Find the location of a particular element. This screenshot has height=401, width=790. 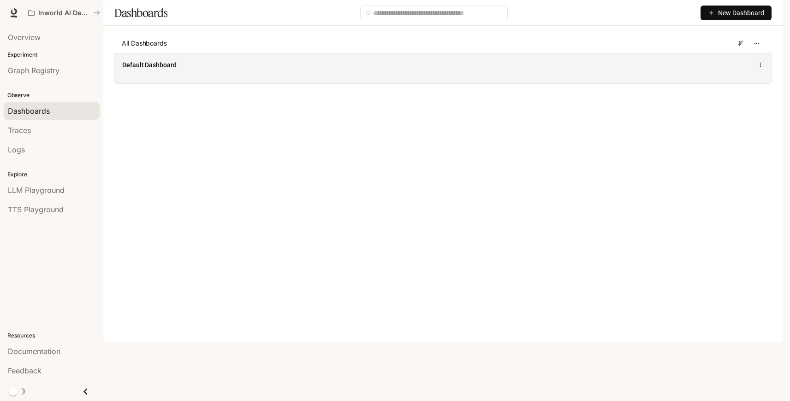

span: All Dashboards is located at coordinates (144, 43).